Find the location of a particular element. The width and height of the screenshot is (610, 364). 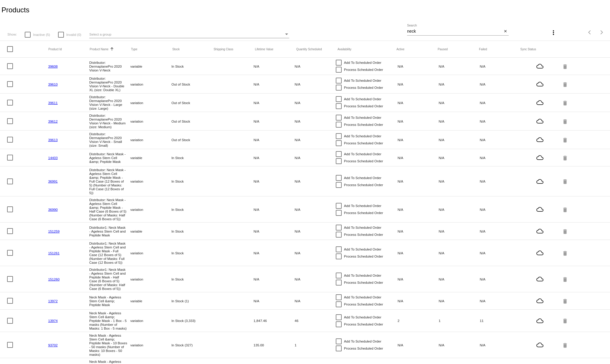

mat-icon: more_vert is located at coordinates (553, 33).